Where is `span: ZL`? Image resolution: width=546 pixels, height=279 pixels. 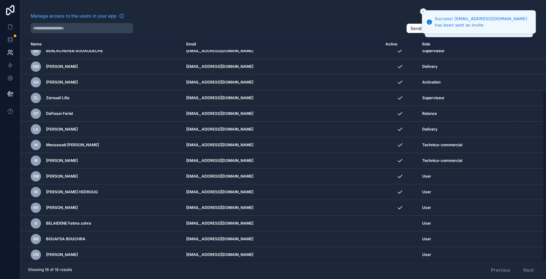 span: ZL is located at coordinates (36, 98).